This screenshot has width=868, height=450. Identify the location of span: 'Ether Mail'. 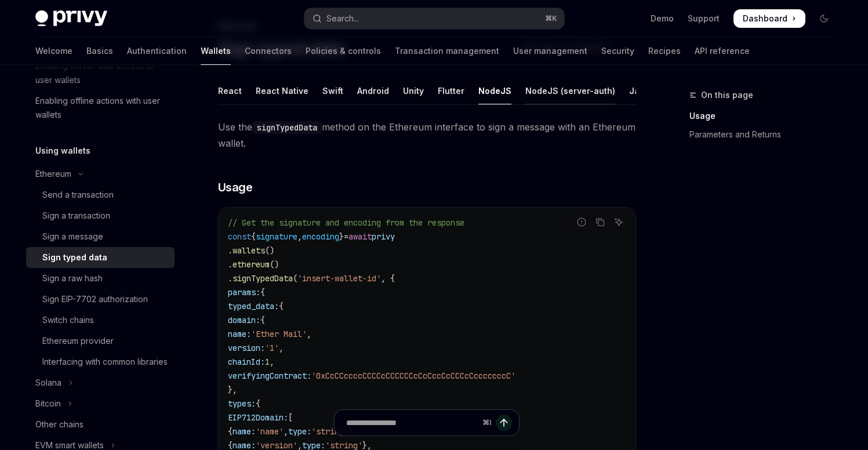
(279, 334).